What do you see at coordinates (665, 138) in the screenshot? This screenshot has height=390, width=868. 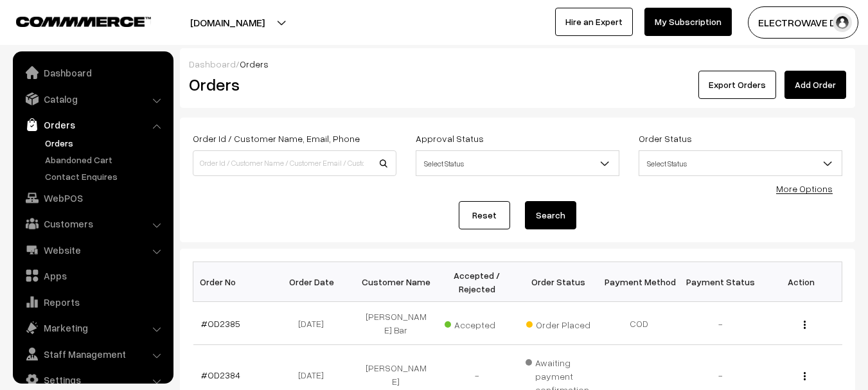 I see `label: Order Status` at bounding box center [665, 138].